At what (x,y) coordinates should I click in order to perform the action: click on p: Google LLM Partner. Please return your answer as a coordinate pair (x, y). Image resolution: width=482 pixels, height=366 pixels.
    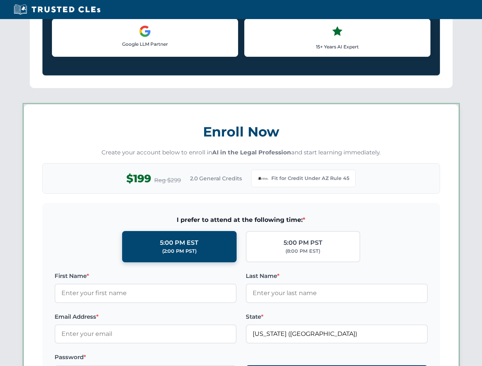
    Looking at the image, I should click on (145, 44).